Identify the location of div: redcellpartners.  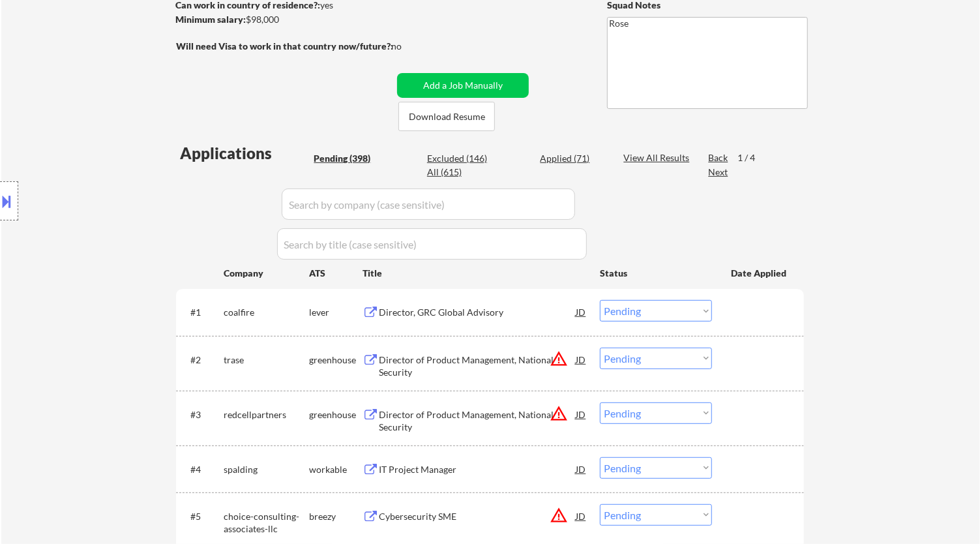
(267, 415).